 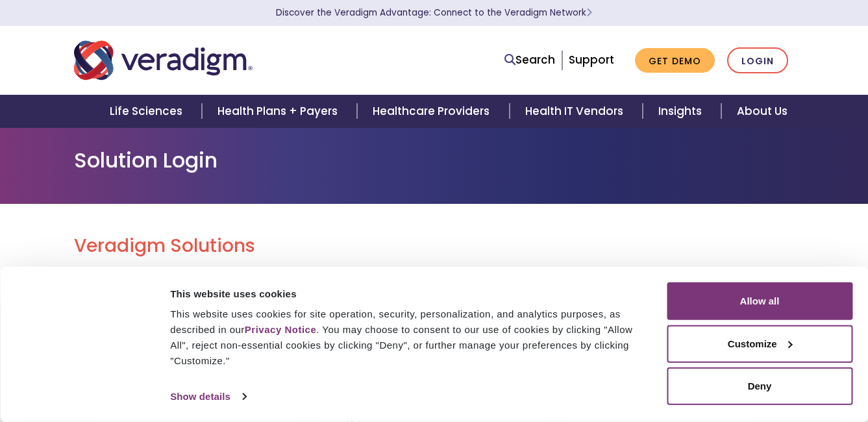 I want to click on button: Customize, so click(x=759, y=344).